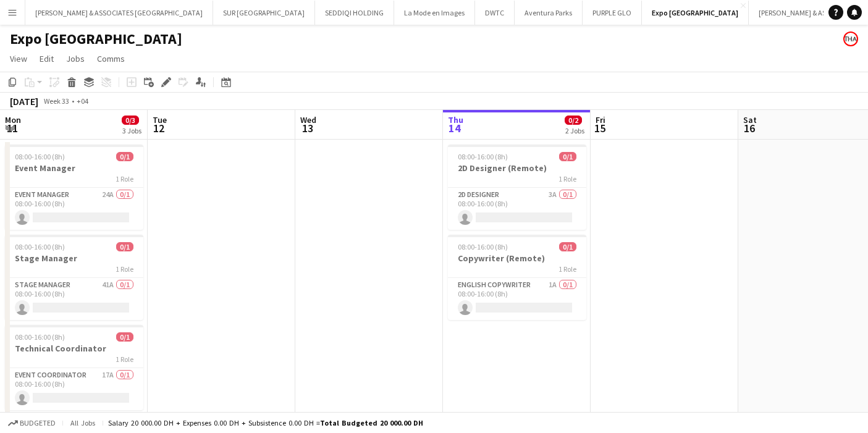 The width and height of the screenshot is (868, 433). What do you see at coordinates (38, 424) in the screenshot?
I see `span: Budgeted` at bounding box center [38, 424].